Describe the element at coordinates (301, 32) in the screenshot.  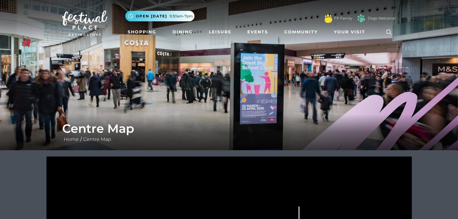
I see `a: Community` at that location.